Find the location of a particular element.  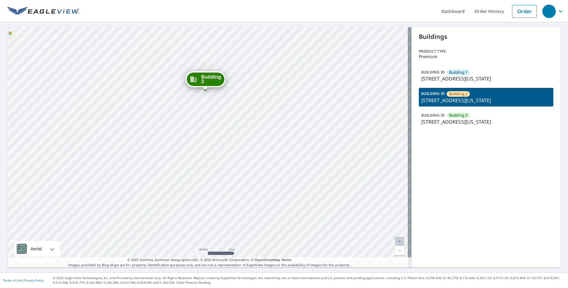

a: OpenStreetMap is located at coordinates (267, 259).